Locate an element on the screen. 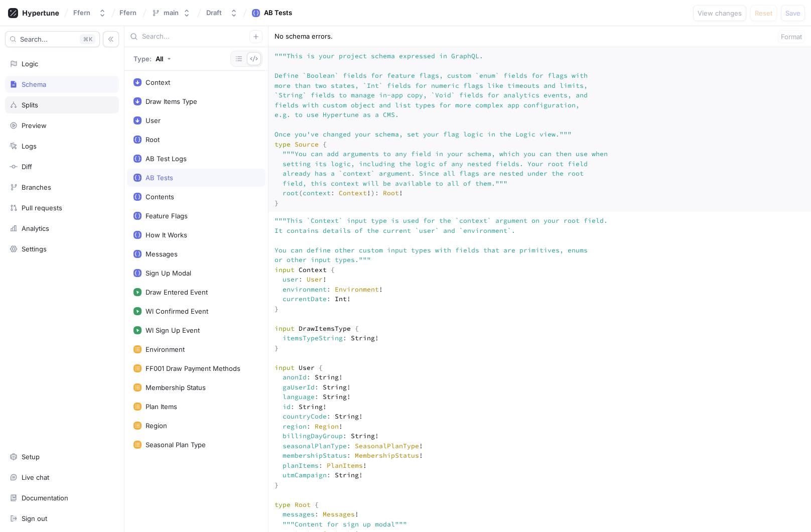 The width and height of the screenshot is (811, 532). div: Diff is located at coordinates (26, 167).